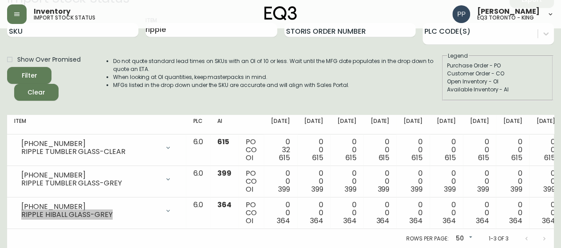 This screenshot has width=561, height=248. What do you see at coordinates (49, 59) in the screenshot?
I see `span: Show Over Promised` at bounding box center [49, 59].